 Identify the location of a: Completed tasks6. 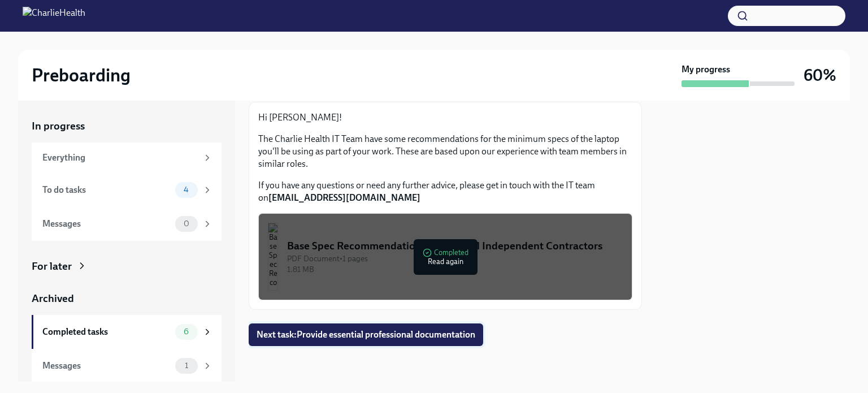
(127, 332).